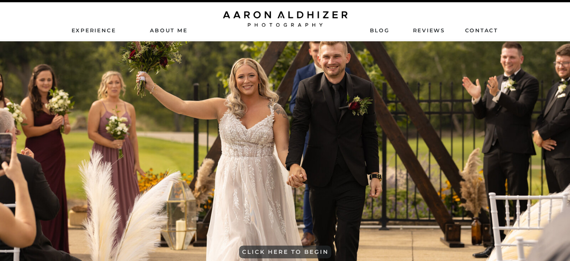 This screenshot has width=570, height=261. Describe the element at coordinates (430, 30) in the screenshot. I see `a: ReviEws` at that location.